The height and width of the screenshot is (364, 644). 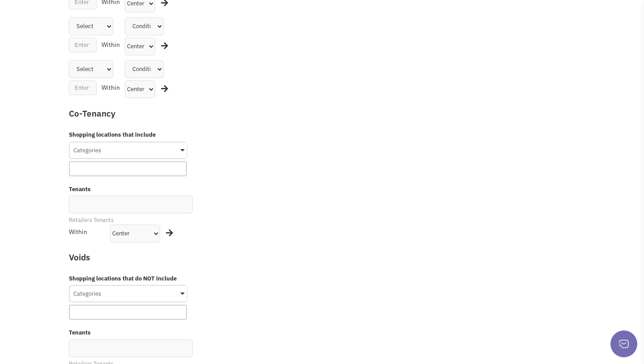 What do you see at coordinates (128, 258) in the screenshot?
I see `label: Voids` at bounding box center [128, 258].